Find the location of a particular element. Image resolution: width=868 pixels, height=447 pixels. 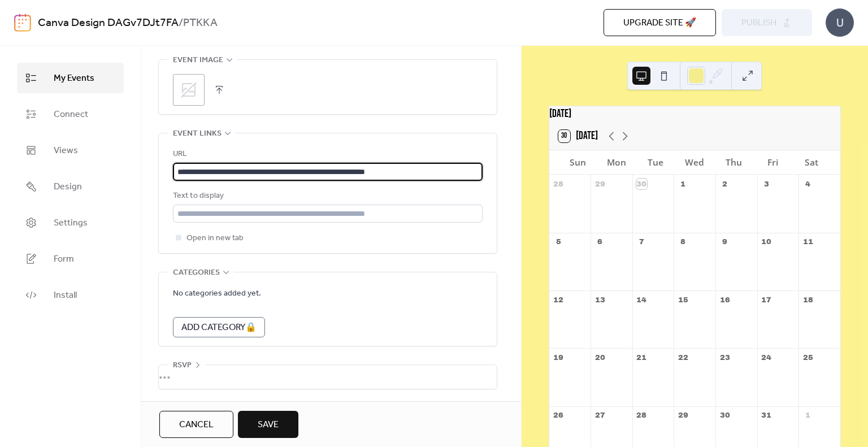

a: My Events is located at coordinates (70, 78).